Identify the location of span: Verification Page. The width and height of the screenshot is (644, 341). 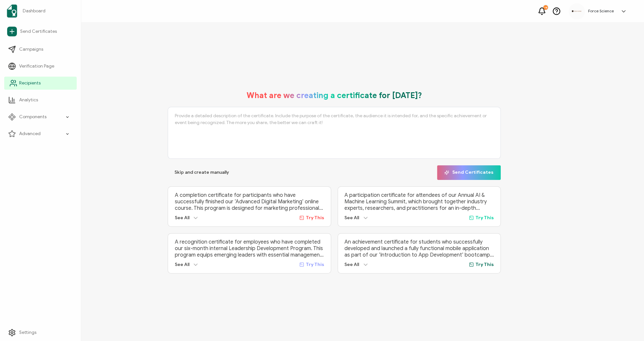
(37, 67).